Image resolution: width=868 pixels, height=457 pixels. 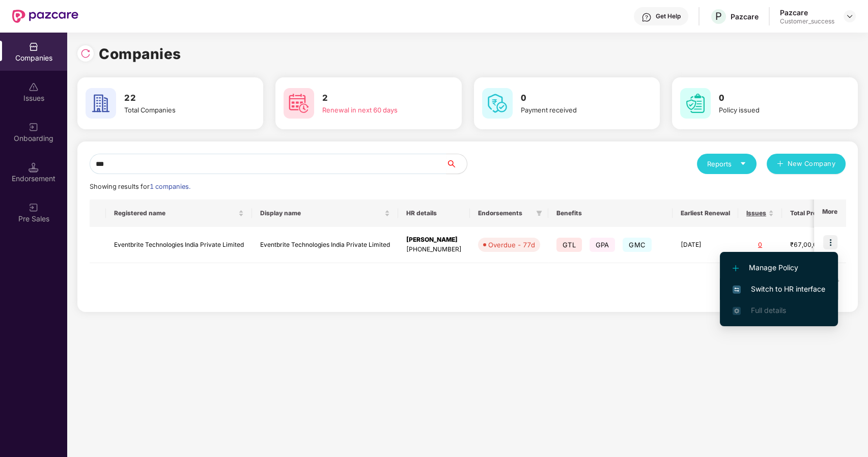 I want to click on div: Renewal in next 60 days, so click(x=377, y=110).